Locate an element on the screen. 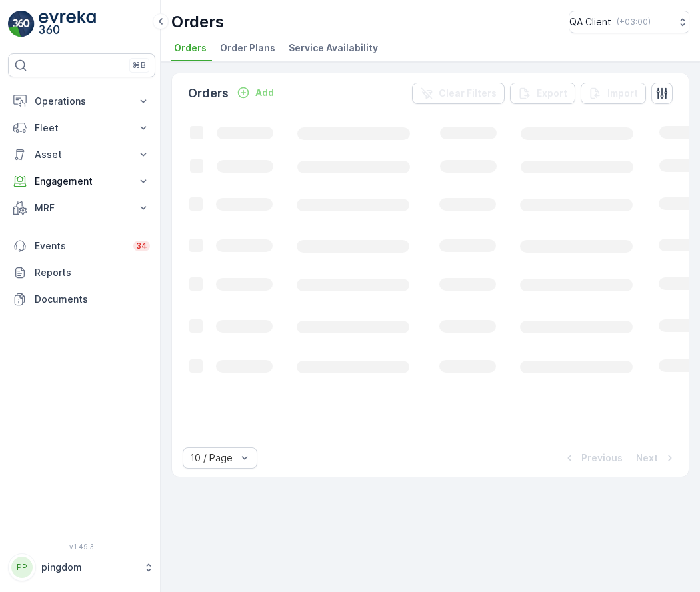 Image resolution: width=700 pixels, height=592 pixels. p: MRF is located at coordinates (81, 208).